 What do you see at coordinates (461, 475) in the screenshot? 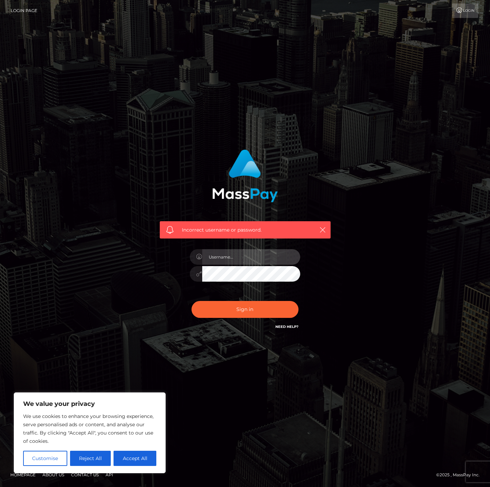
I see `div: © 2025 , MassPay Inc.` at bounding box center [461, 475].